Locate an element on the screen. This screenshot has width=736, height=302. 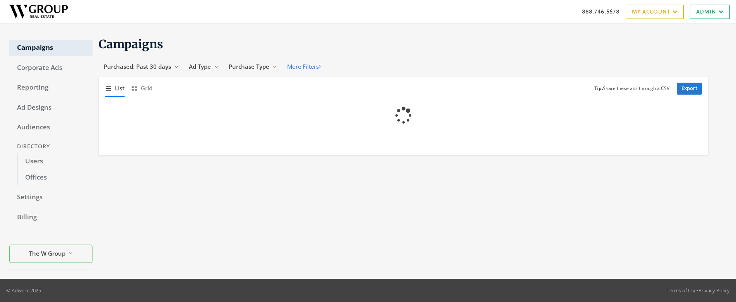
button: The W Group is located at coordinates (51, 254).